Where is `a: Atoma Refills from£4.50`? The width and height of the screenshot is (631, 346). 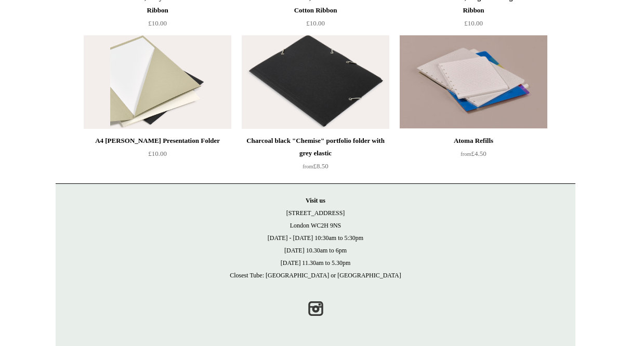
a: Atoma Refills from£4.50 is located at coordinates (474, 156).